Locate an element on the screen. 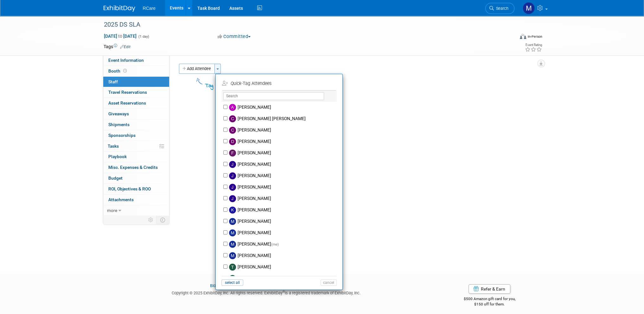 This screenshot has width=644, height=314. span: Misc. Expenses & Credits is located at coordinates (133, 167).